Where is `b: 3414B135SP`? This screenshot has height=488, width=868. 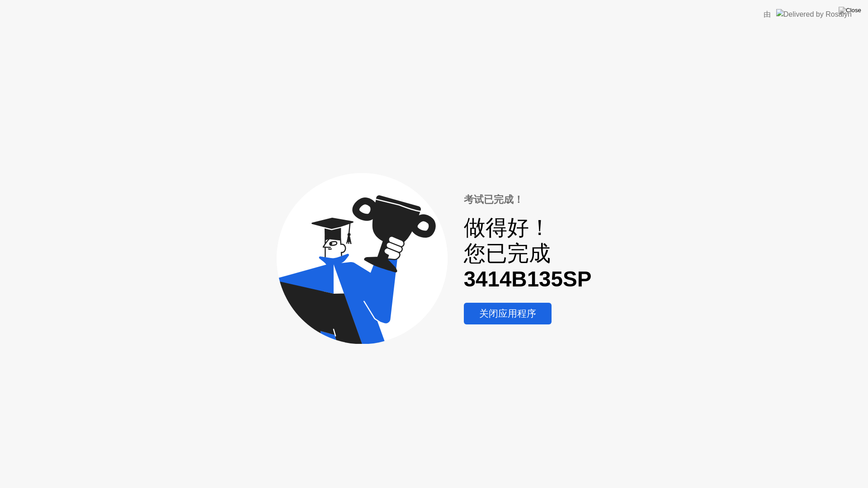
b: 3414B135SP is located at coordinates (528, 279).